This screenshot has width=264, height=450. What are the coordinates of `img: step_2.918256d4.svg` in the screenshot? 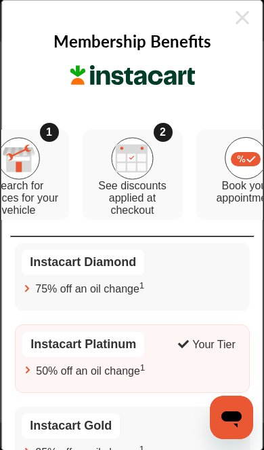 It's located at (132, 158).